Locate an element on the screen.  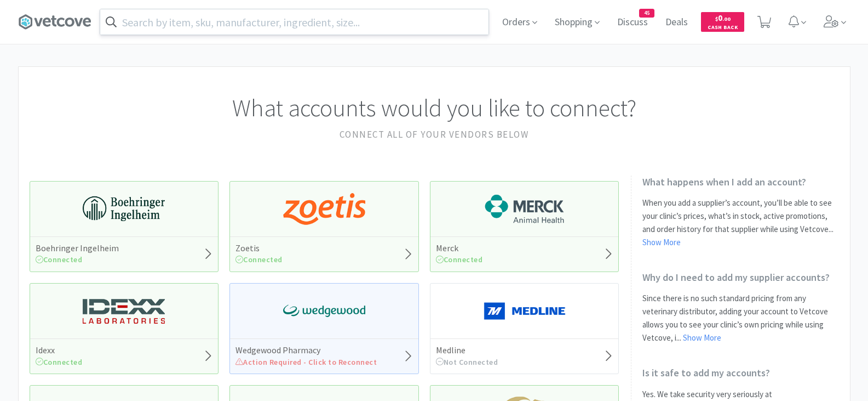
h5: Wedgewood Pharmacy is located at coordinates (306, 350).